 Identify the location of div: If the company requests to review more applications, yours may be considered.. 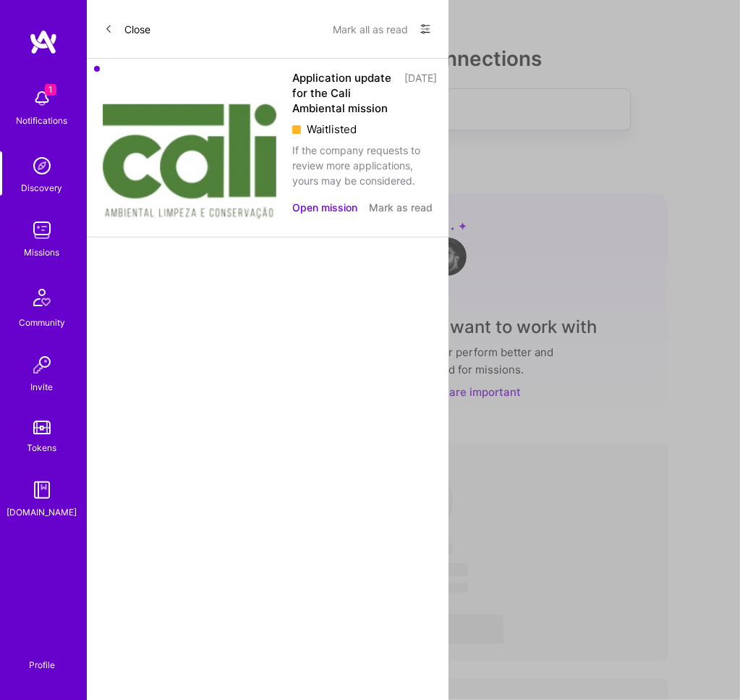
(365, 165).